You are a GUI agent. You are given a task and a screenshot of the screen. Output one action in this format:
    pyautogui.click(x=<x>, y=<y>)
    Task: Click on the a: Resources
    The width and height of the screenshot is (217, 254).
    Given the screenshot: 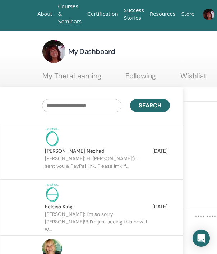 What is the action you would take?
    pyautogui.click(x=163, y=14)
    